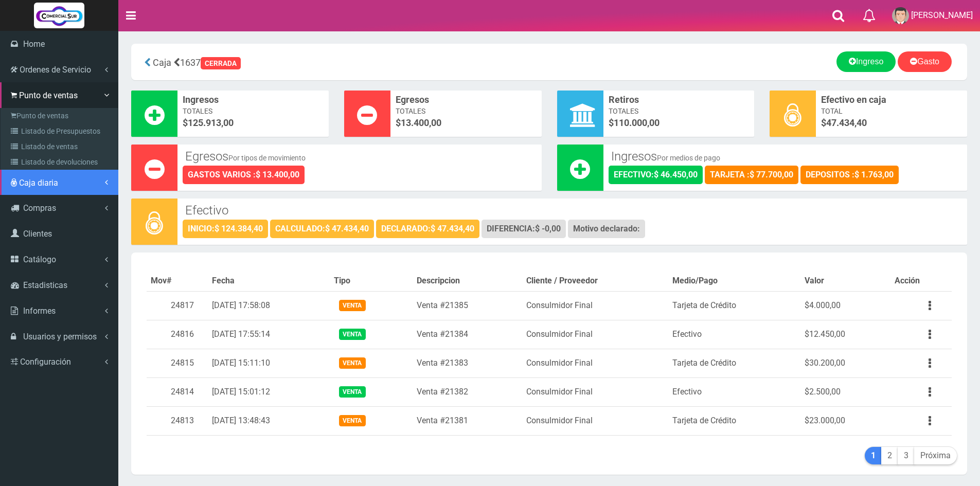 The image size is (980, 486). Describe the element at coordinates (371, 280) in the screenshot. I see `th: Tipo` at that location.